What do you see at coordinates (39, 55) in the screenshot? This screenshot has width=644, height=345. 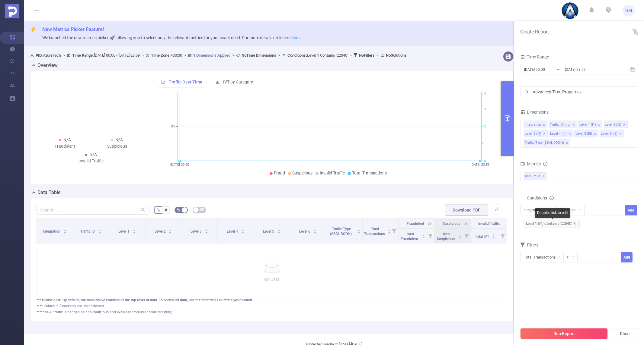 I see `b: PID:` at bounding box center [39, 55].